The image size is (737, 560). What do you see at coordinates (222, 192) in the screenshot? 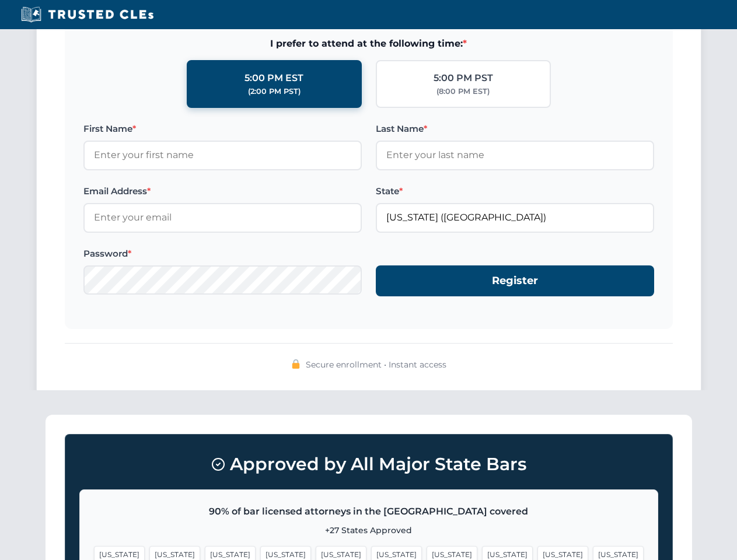
I see `label: Email Address` at bounding box center [222, 192].